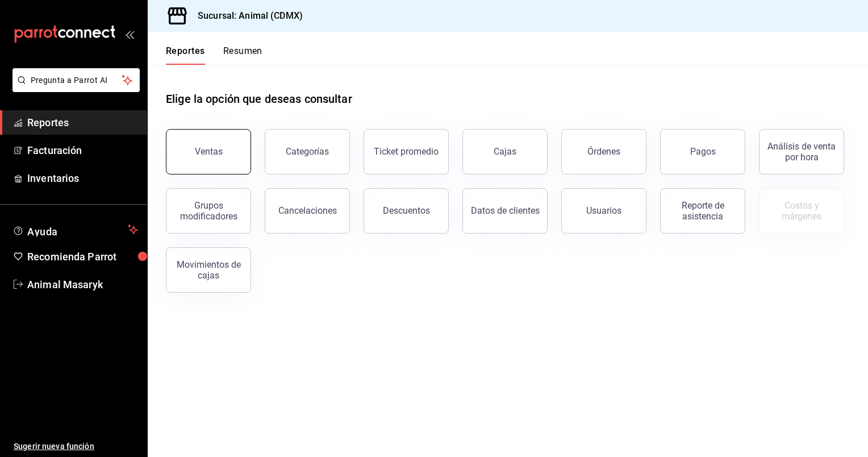 The width and height of the screenshot is (868, 457). Describe the element at coordinates (505, 152) in the screenshot. I see `a: Cajas` at that location.